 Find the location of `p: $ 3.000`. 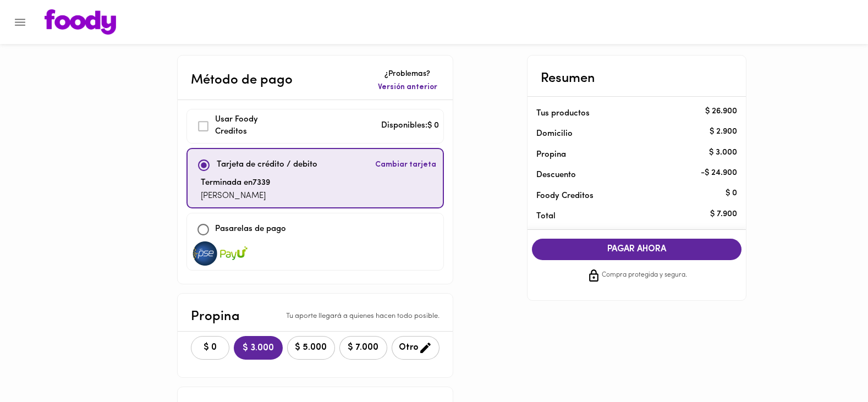

p: $ 3.000 is located at coordinates (723, 152).